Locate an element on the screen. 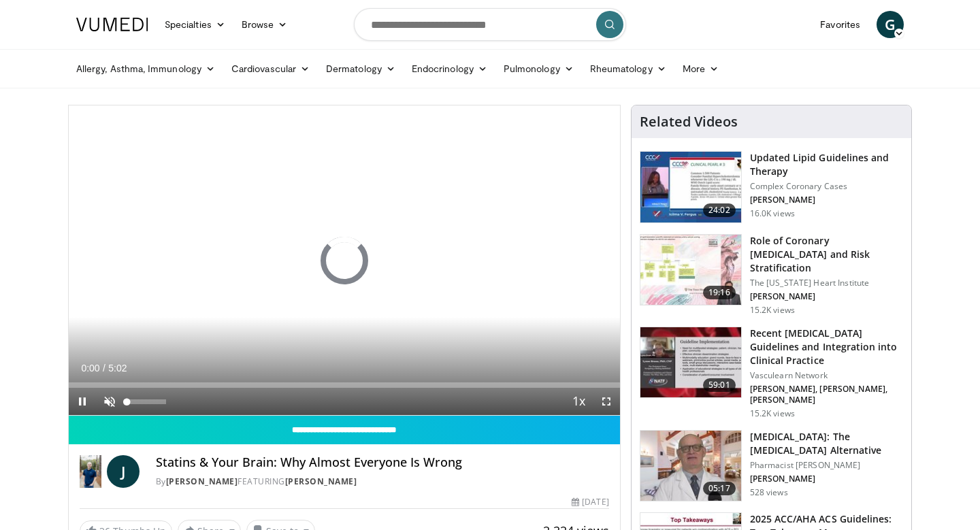 The height and width of the screenshot is (530, 980). a: Browse is located at coordinates (264, 25).